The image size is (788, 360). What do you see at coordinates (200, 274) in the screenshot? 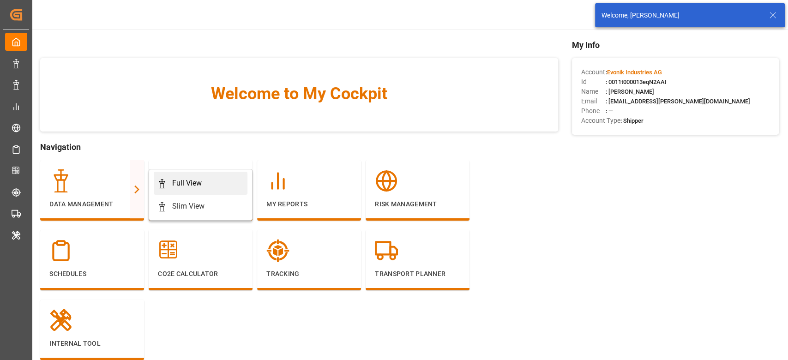
I see `p: CO2e Calculator` at bounding box center [200, 274].